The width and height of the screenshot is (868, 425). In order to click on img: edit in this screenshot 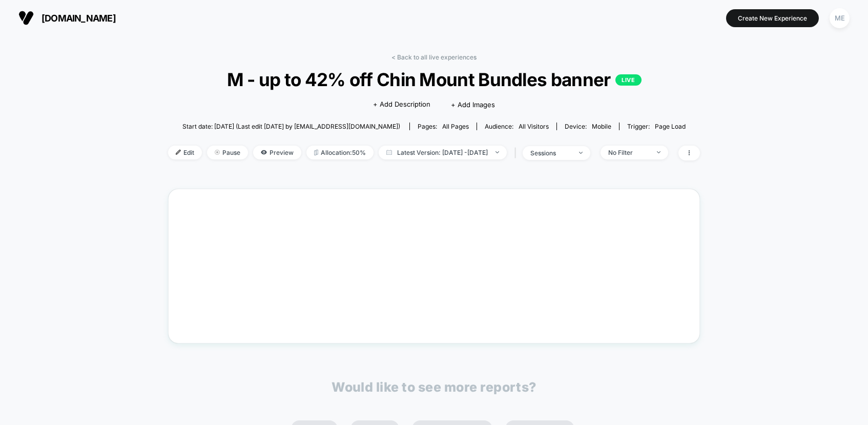, I will do `click(179, 152)`.